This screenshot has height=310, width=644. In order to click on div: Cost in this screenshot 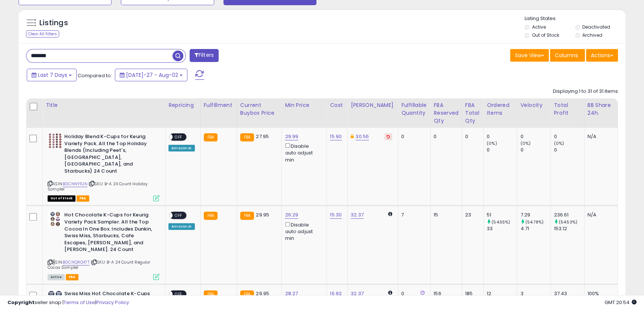, I will do `click(337, 105)`.